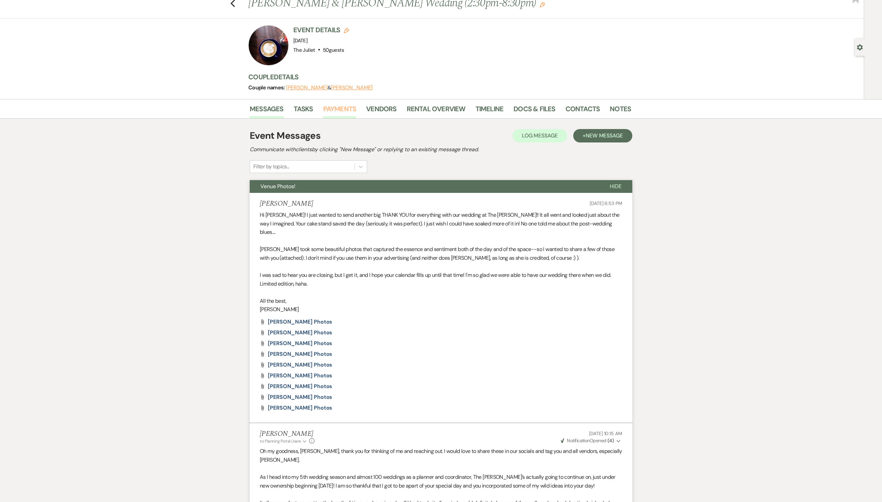 This screenshot has height=502, width=882. Describe the element at coordinates (436, 77) in the screenshot. I see `h3: Couple Details` at that location.